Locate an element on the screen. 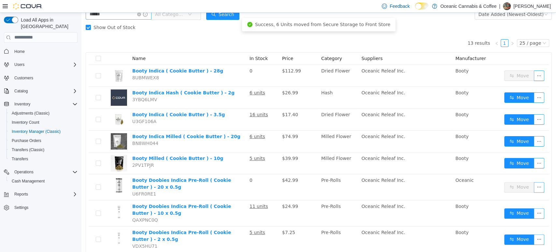 The height and width of the screenshot is (252, 556). span: 8UBMWEX8 is located at coordinates (64, 65).